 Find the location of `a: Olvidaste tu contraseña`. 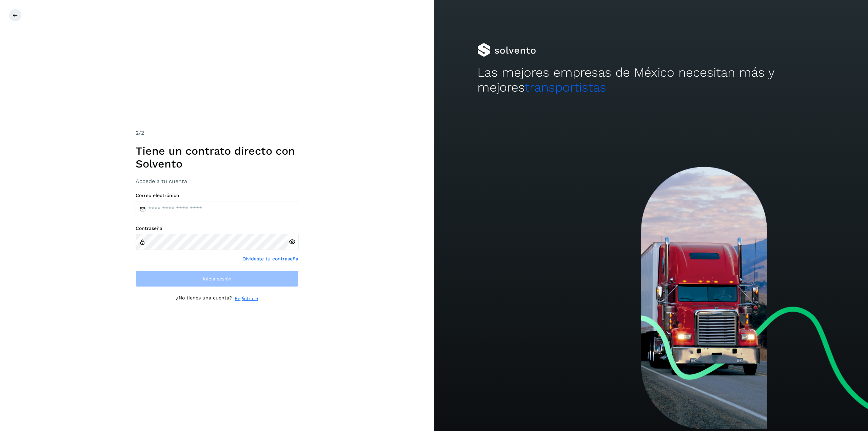

a: Olvidaste tu contraseña is located at coordinates (270, 259).